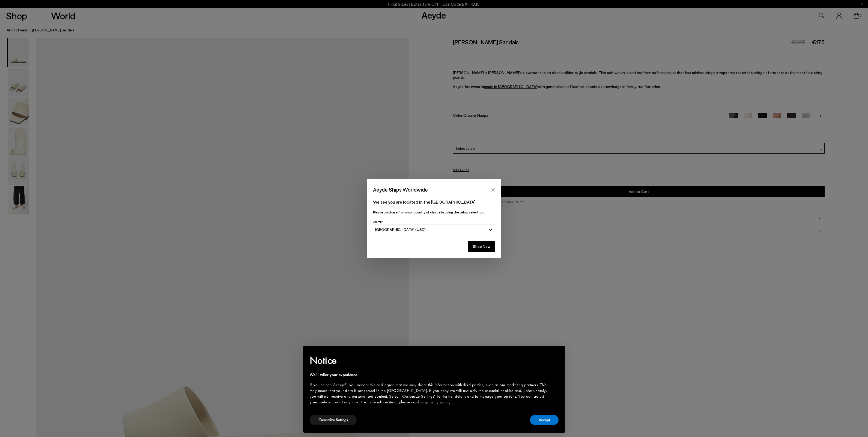 The height and width of the screenshot is (437, 868). Describe the element at coordinates (430, 375) in the screenshot. I see `div: We'll tailor your experience.` at that location.